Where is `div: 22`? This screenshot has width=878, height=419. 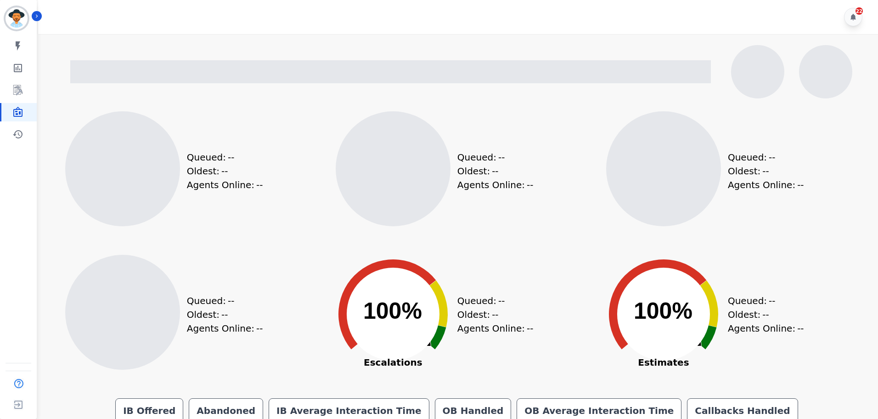
div: 22 is located at coordinates (860, 11).